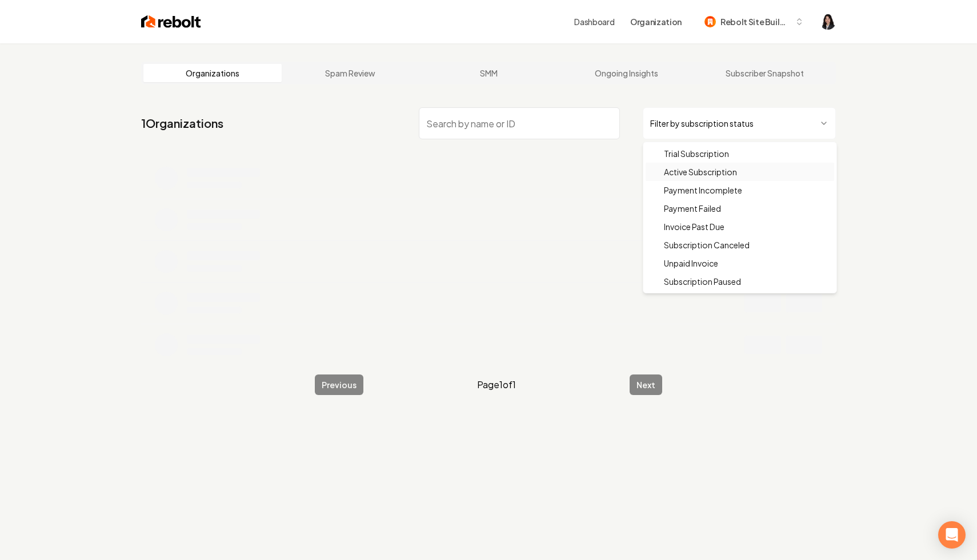  I want to click on span: Unpaid Invoice, so click(691, 263).